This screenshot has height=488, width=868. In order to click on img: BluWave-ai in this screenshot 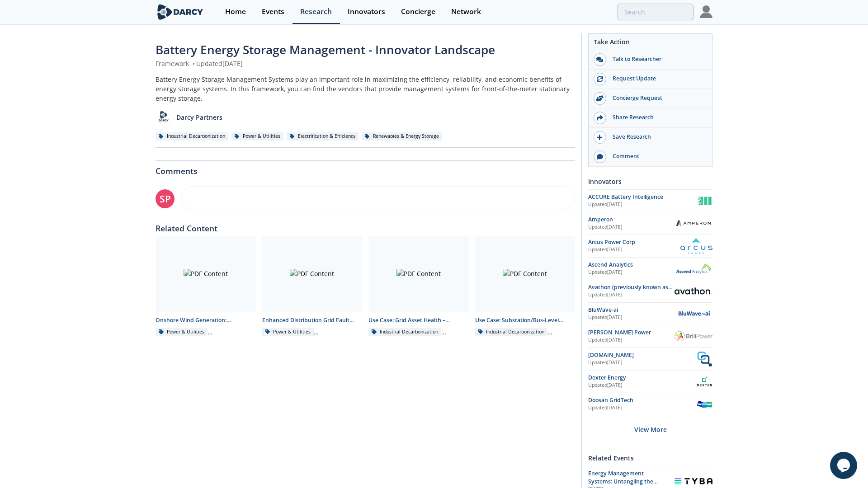, I will do `click(693, 313)`.